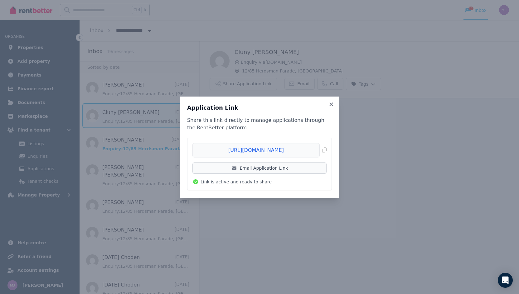  I want to click on span: Link is active and ready to share, so click(236, 182).